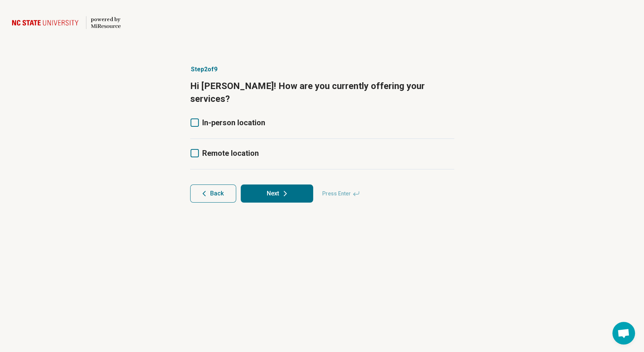  Describe the element at coordinates (213, 194) in the screenshot. I see `button: Back` at that location.